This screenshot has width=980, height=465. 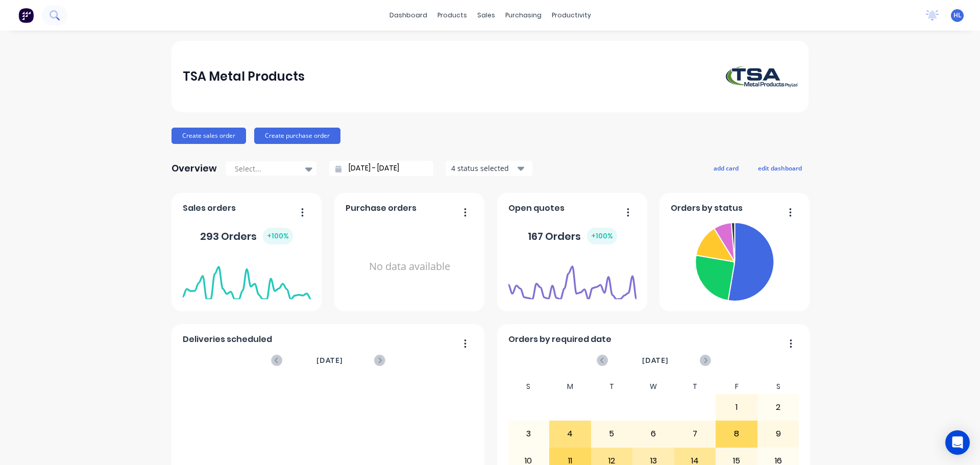 I want to click on a: dashboard, so click(x=408, y=15).